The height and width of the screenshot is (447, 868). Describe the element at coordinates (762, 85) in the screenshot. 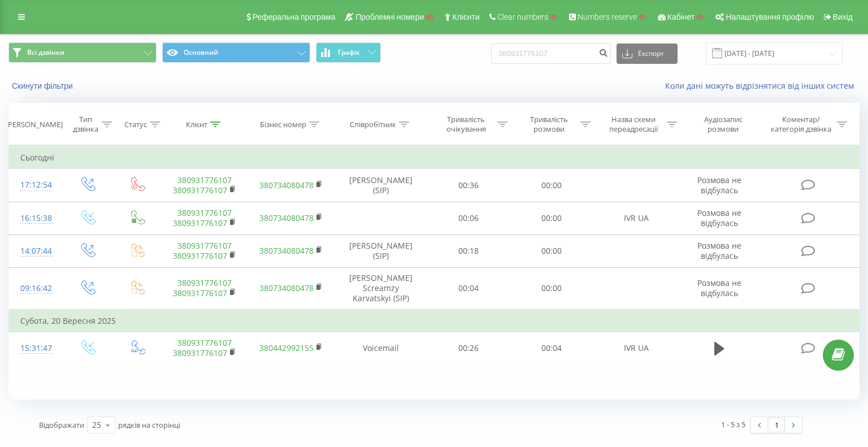

I see `a: Коли дані можуть відрізнятися вiд інших систем` at that location.